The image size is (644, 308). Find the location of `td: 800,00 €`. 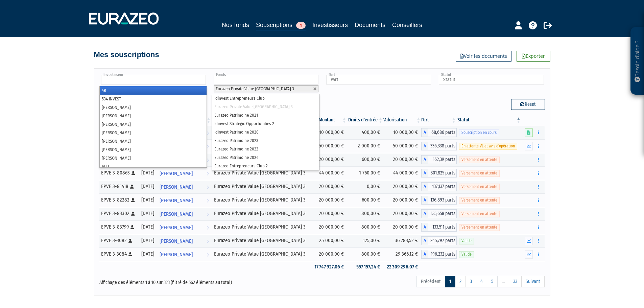

td: 800,00 € is located at coordinates (365, 254).